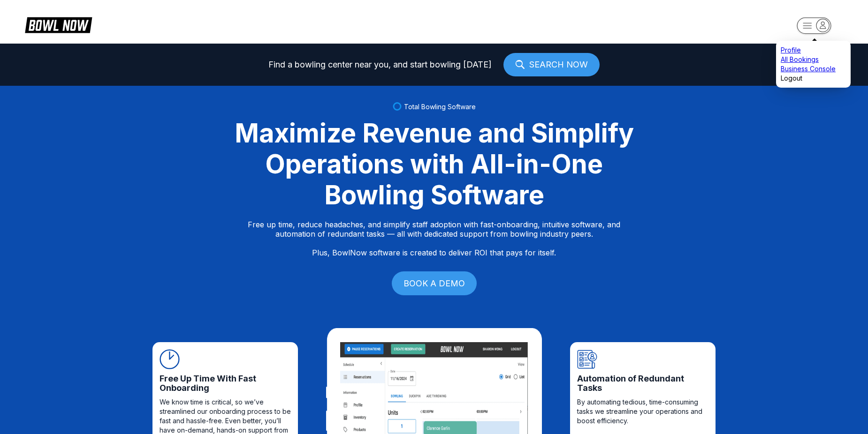 This screenshot has height=434, width=868. Describe the element at coordinates (812, 60) in the screenshot. I see `div: All Bookings` at that location.